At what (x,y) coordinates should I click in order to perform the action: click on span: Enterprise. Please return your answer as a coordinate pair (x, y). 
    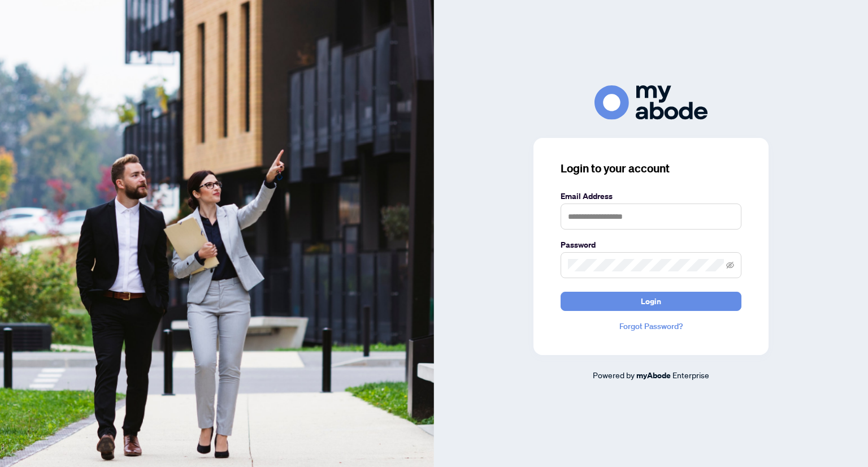
    Looking at the image, I should click on (691, 375).